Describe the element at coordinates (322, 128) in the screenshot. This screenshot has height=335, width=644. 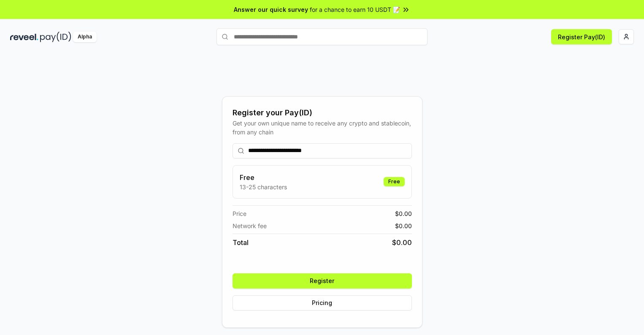
I see `div: Get your own unique name to receive any crypto and stablecoin, from any chain` at that location.